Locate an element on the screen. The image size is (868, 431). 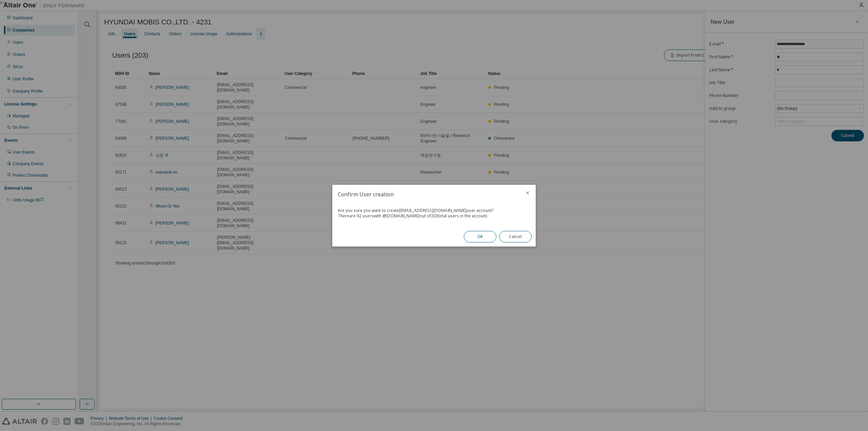
button: Ok is located at coordinates (480, 237).